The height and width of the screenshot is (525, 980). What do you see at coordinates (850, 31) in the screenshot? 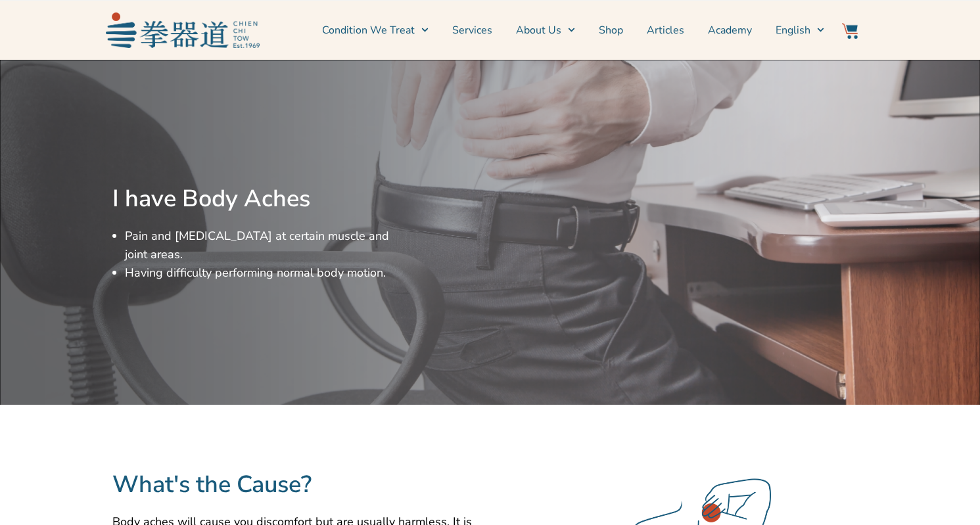
I see `img: Website Icon-03` at bounding box center [850, 31].